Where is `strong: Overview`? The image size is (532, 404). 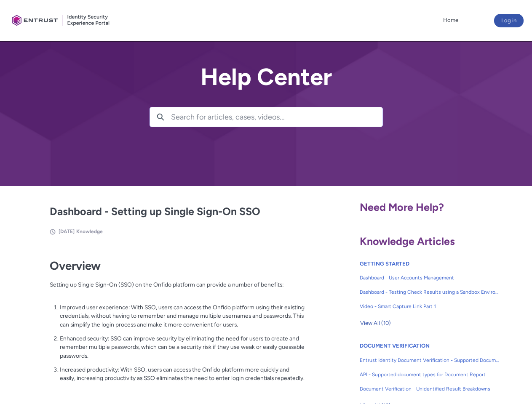 strong: Overview is located at coordinates (75, 265).